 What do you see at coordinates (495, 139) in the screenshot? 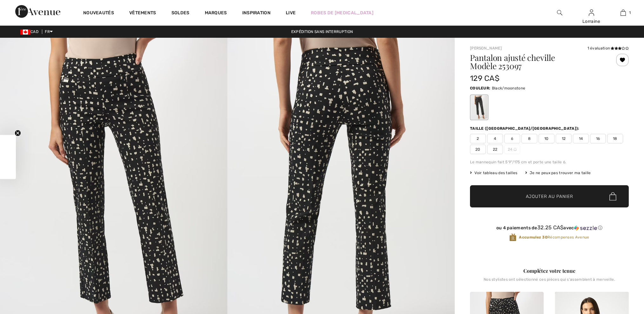
I see `span: 4` at bounding box center [495, 139].